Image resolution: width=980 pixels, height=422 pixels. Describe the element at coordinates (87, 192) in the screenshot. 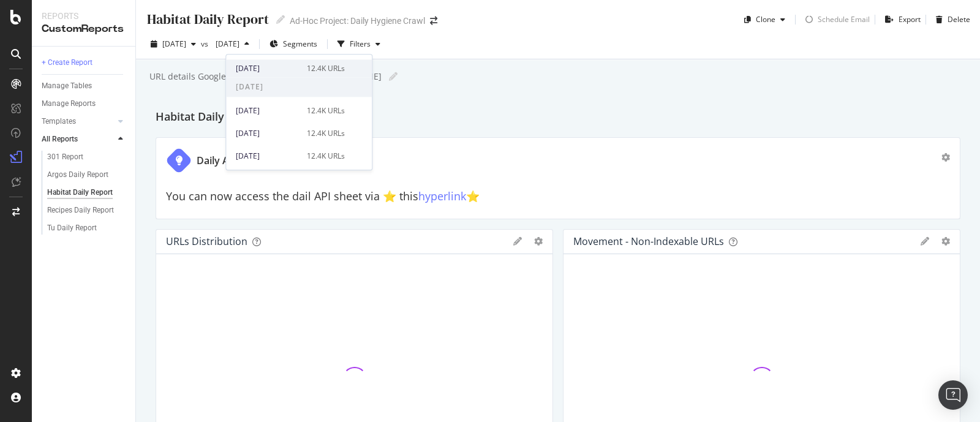

I see `a: Habitat Daily Report` at that location.